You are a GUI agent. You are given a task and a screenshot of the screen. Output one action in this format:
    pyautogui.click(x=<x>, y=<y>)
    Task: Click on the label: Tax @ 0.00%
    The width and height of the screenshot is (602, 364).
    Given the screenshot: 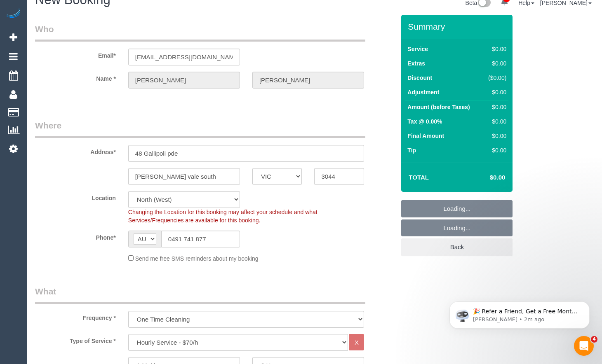 What is the action you would take?
    pyautogui.click(x=424, y=121)
    